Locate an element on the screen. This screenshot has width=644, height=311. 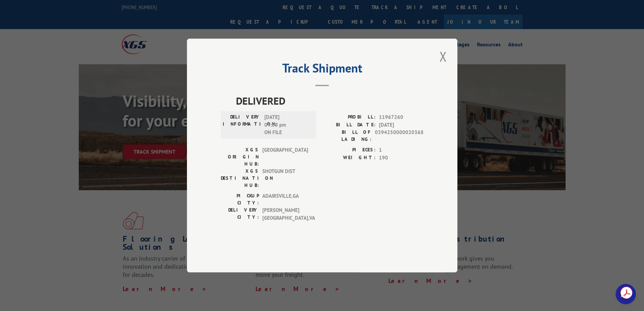
label: PICKUP CITY: is located at coordinates (240, 199).